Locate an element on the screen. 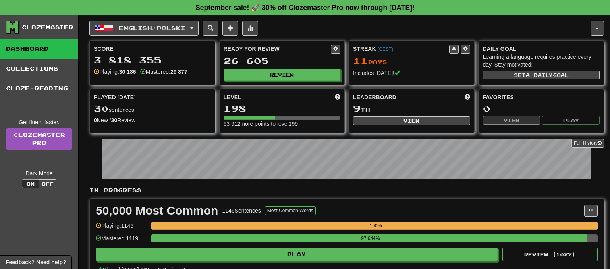  div: Day s is located at coordinates (411, 61).